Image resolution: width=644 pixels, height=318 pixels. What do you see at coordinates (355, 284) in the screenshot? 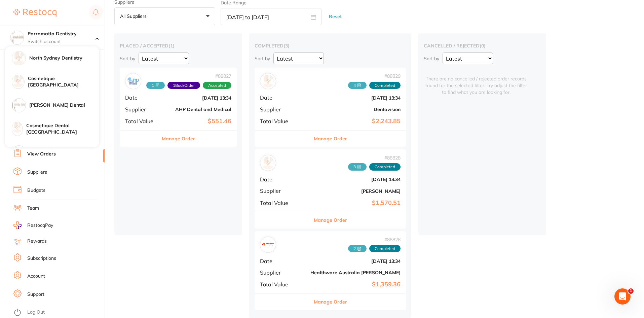
I see `b: $1,359.36` at bounding box center [355, 284].